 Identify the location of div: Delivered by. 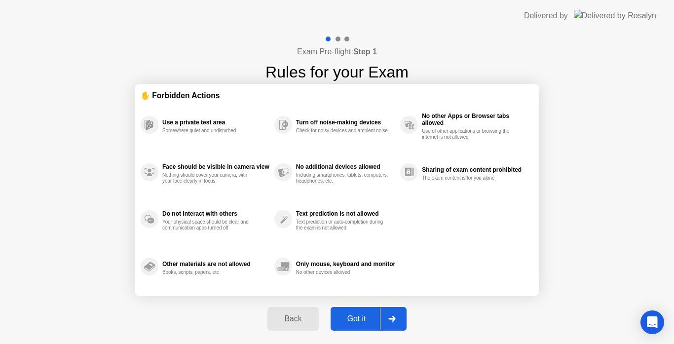
(545, 16).